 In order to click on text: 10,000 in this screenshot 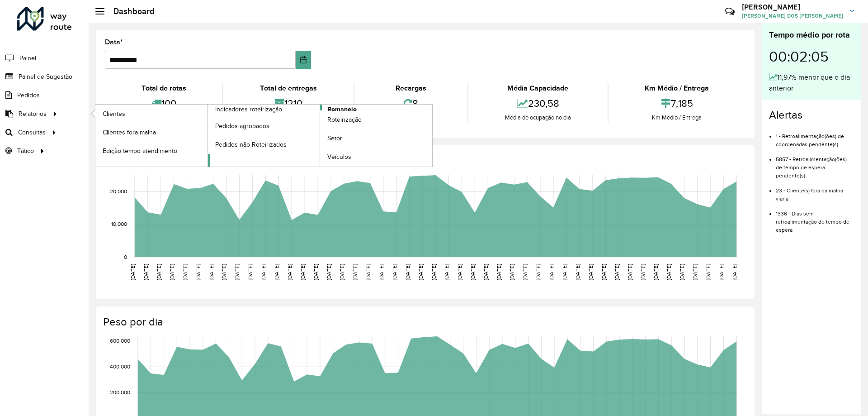, I will do `click(119, 224)`.